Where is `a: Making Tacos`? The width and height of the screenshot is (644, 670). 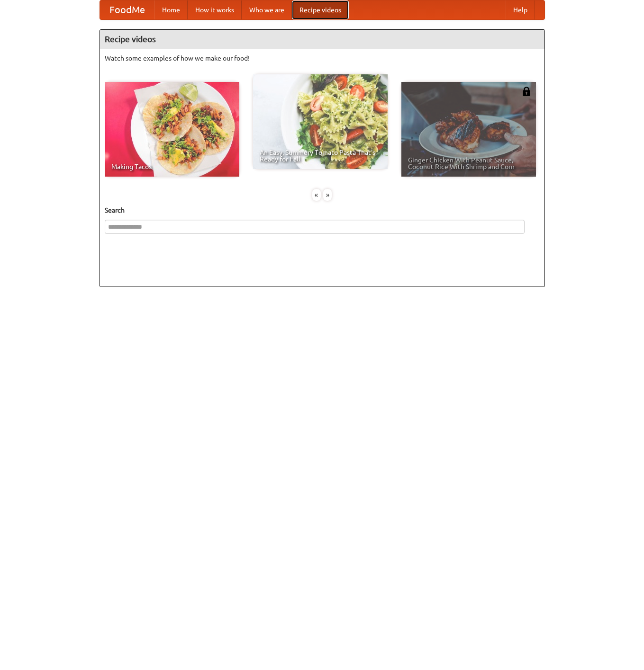 a: Making Tacos is located at coordinates (172, 129).